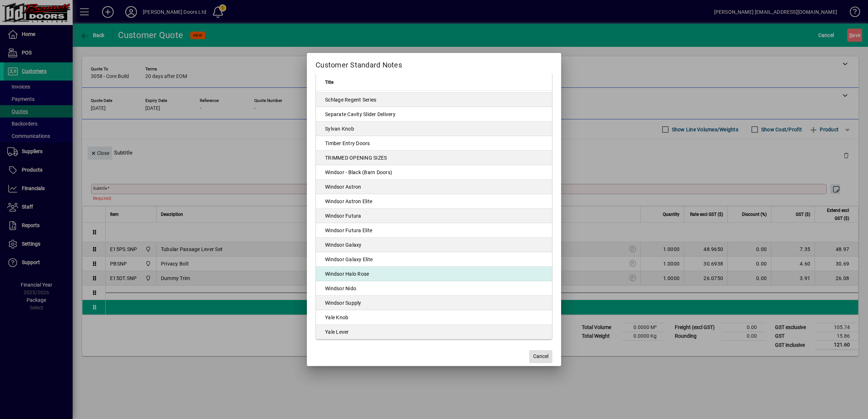  Describe the element at coordinates (434, 216) in the screenshot. I see `td: Windsor Futura` at that location.